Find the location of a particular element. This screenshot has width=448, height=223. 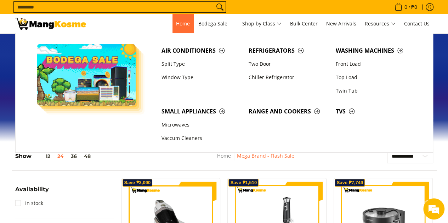

span: New Arrivals is located at coordinates (341, 23).